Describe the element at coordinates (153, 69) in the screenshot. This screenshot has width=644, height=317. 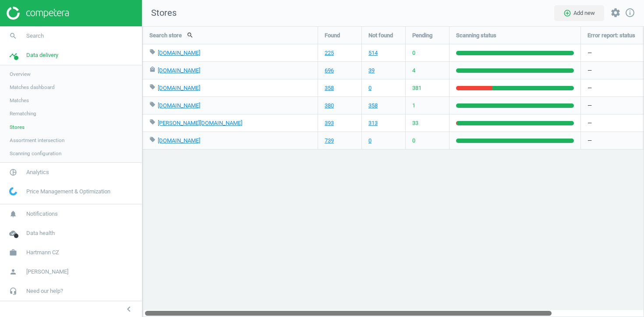
I see `i: local_mall` at that location.